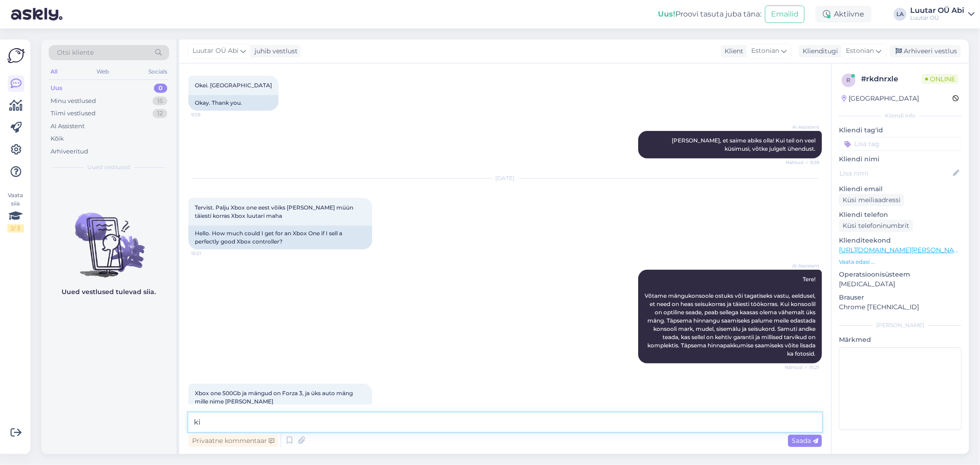 Image resolution: width=980 pixels, height=465 pixels. Describe the element at coordinates (505, 422) in the screenshot. I see `textarea: kirjuta` at that location.